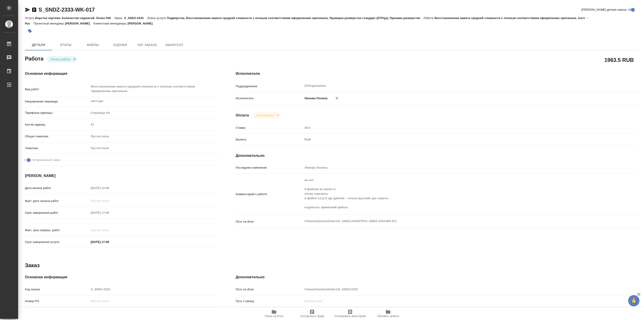  I want to click on button: Скопировать мини-бриф, so click(350, 314).